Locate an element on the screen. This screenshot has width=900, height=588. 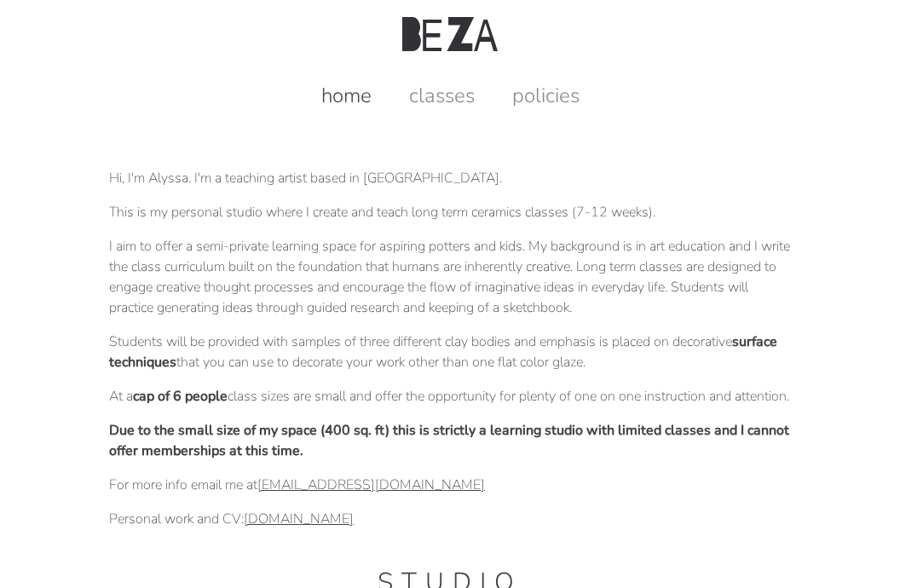
strong: cap of 6 people is located at coordinates (179, 397).